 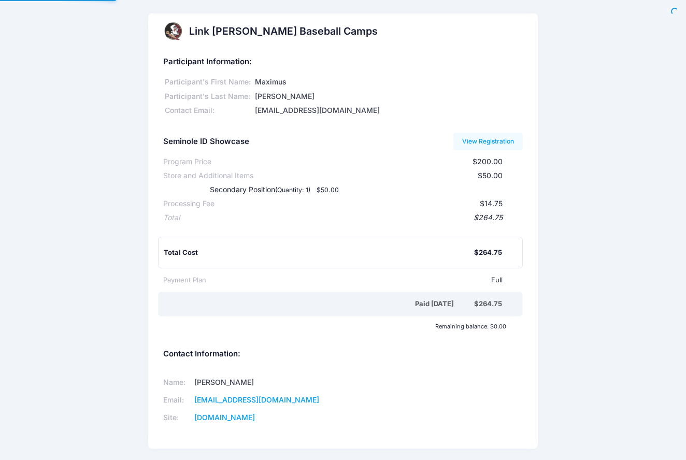 What do you see at coordinates (184, 280) in the screenshot?
I see `div: Payment Plan` at bounding box center [184, 280].